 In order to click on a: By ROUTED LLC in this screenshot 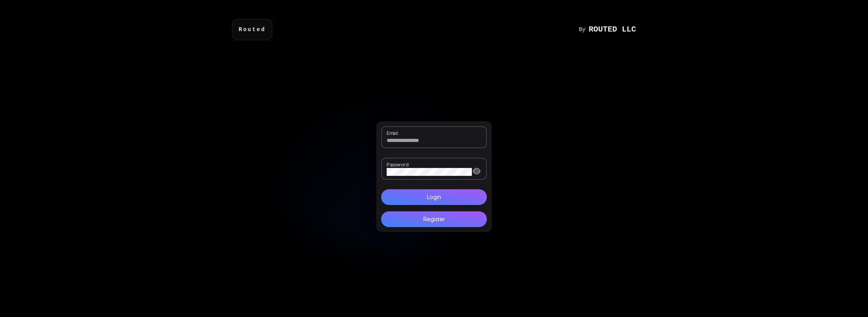, I will do `click(607, 30)`.